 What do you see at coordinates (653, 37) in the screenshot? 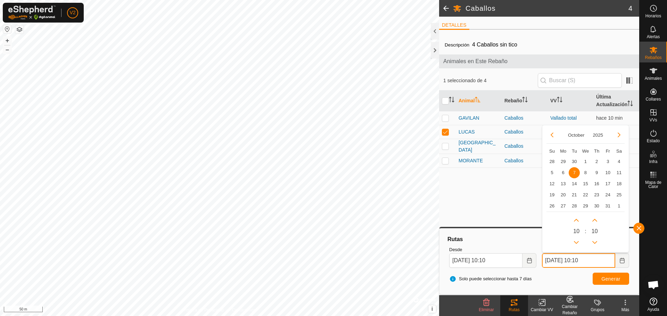
I see `span: Alertas` at bounding box center [653, 37].